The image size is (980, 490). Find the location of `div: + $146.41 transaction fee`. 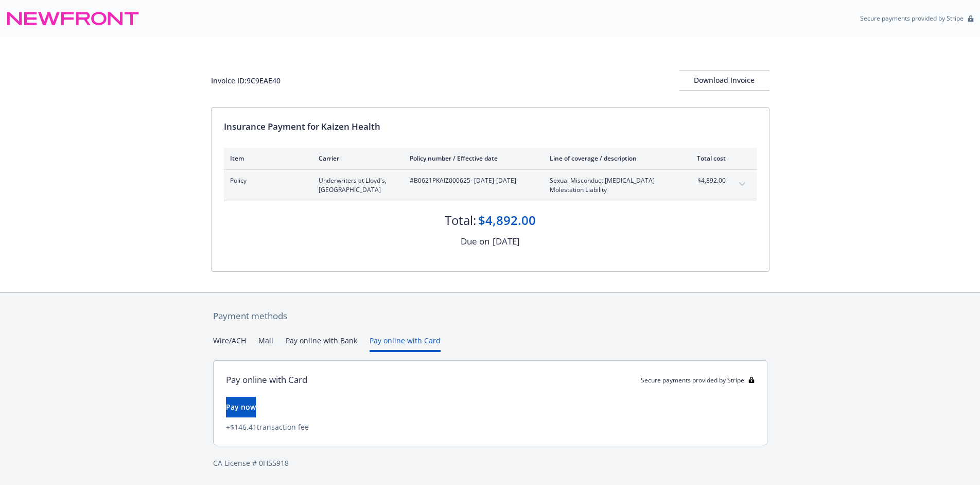

div: + $146.41 transaction fee is located at coordinates (490, 427).